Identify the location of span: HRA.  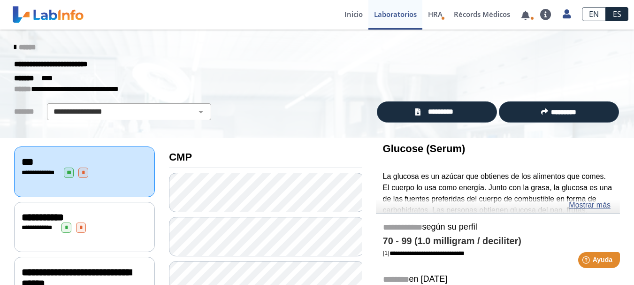
(435, 14).